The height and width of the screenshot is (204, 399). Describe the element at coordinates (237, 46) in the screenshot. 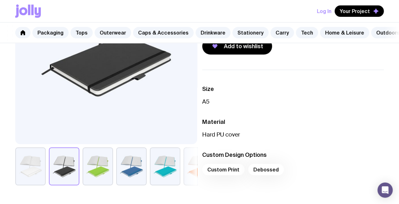

I see `button: Add to wishlist` at that location.